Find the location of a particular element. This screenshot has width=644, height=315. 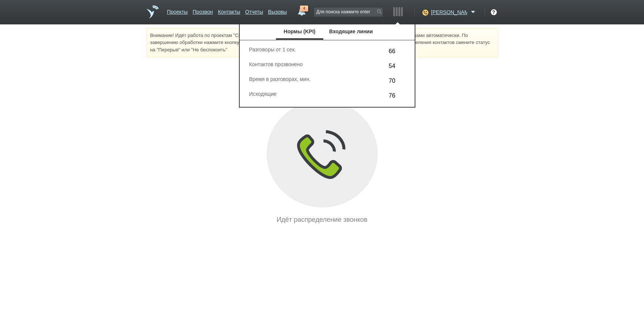

div: 76 is located at coordinates (397, 96).